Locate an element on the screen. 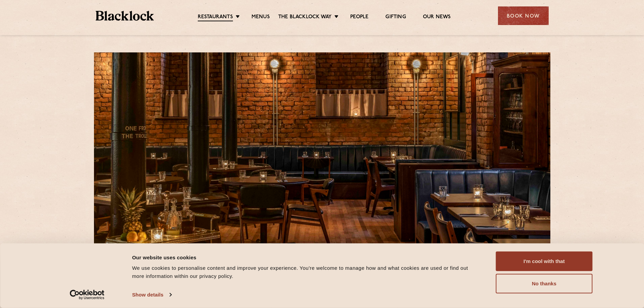 The image size is (644, 308). div: Our website uses cookies is located at coordinates (306, 257).